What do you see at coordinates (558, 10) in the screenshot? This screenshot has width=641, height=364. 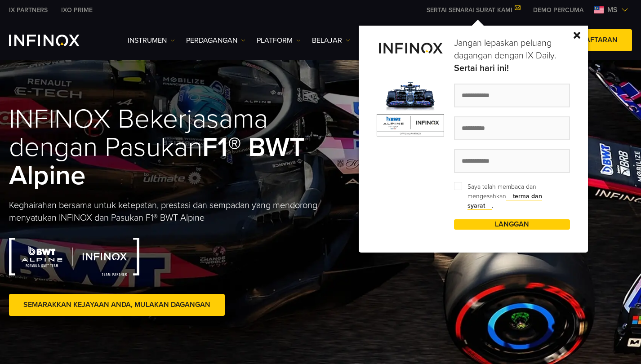 I see `a: INFINOX MENU` at bounding box center [558, 10].